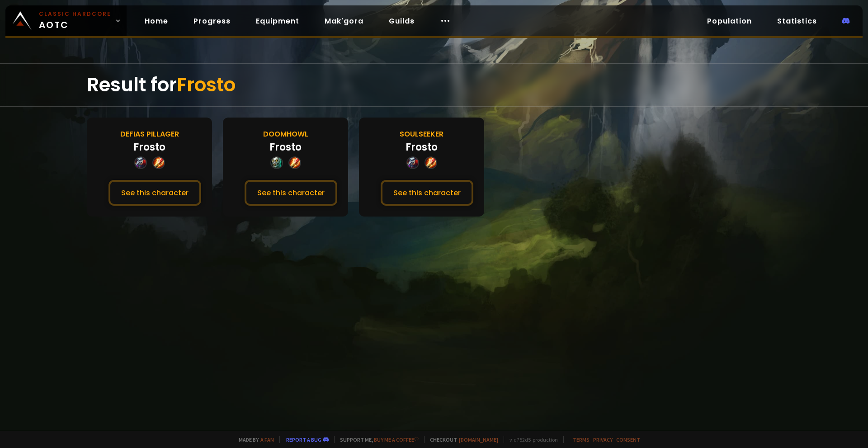 The image size is (868, 448). I want to click on a: Guilds, so click(401, 21).